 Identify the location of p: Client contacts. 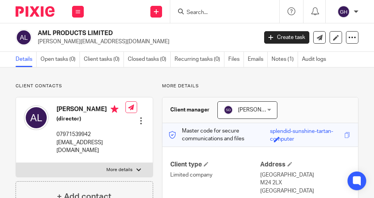
(84, 86).